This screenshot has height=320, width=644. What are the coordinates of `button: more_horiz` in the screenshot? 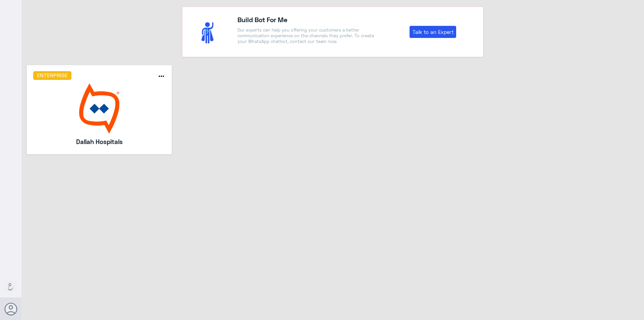 It's located at (161, 77).